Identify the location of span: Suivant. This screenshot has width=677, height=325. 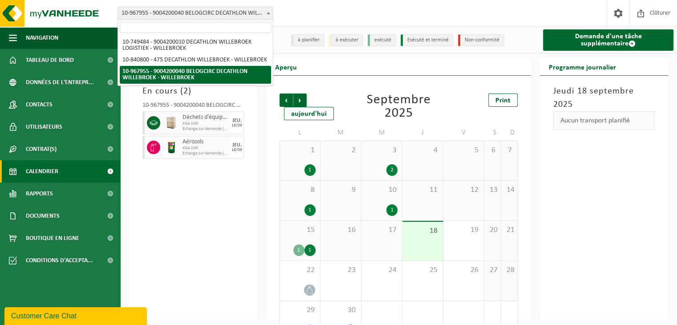
(300, 100).